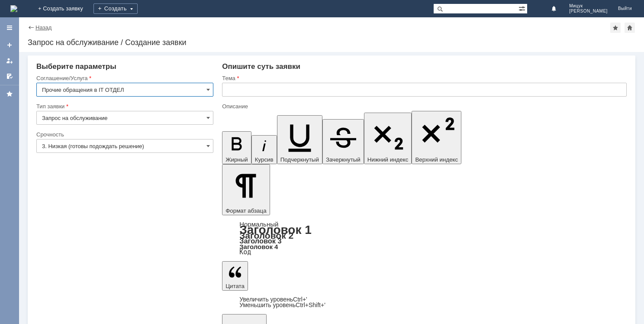  What do you see at coordinates (523, 8) in the screenshot?
I see `span: Расширенный поиск` at bounding box center [523, 8].